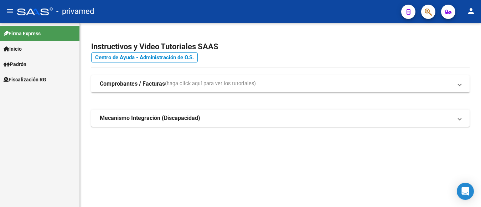 The image size is (481, 207). I want to click on span: Firma Express, so click(22, 34).